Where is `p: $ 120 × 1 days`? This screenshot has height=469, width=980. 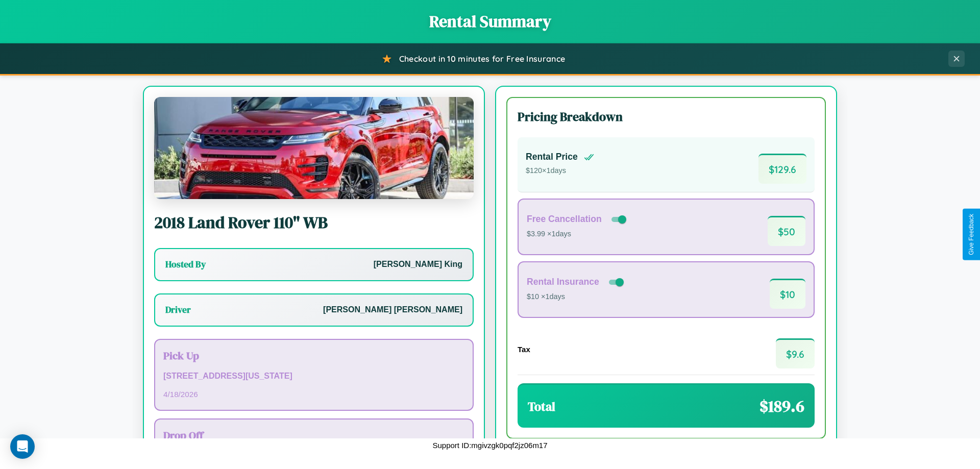 p: $ 120 × 1 days is located at coordinates (560, 171).